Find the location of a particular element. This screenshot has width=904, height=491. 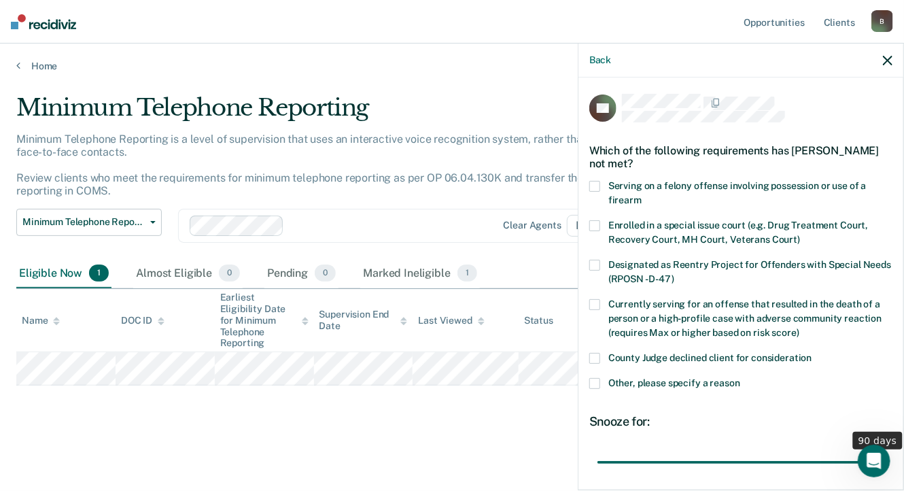

div: Clear agents is located at coordinates (532, 225).